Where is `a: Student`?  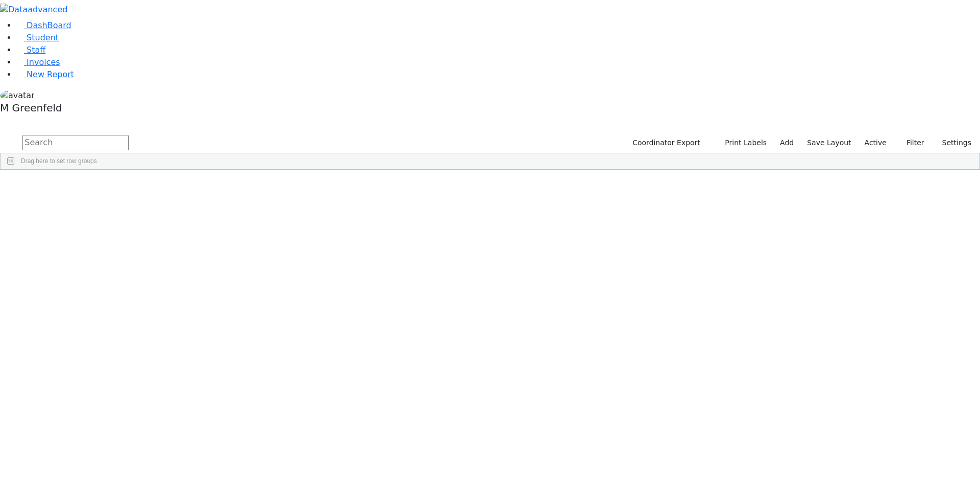 a: Student is located at coordinates (37, 38).